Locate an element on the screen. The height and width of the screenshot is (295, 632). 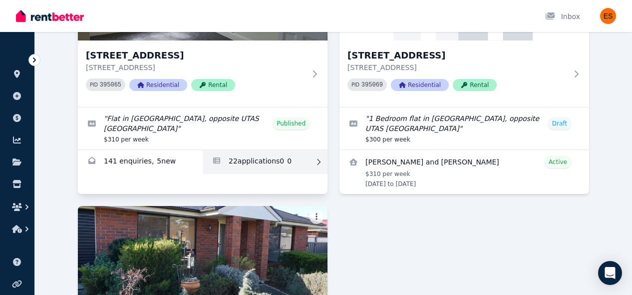
button: More options is located at coordinates (317, 217).